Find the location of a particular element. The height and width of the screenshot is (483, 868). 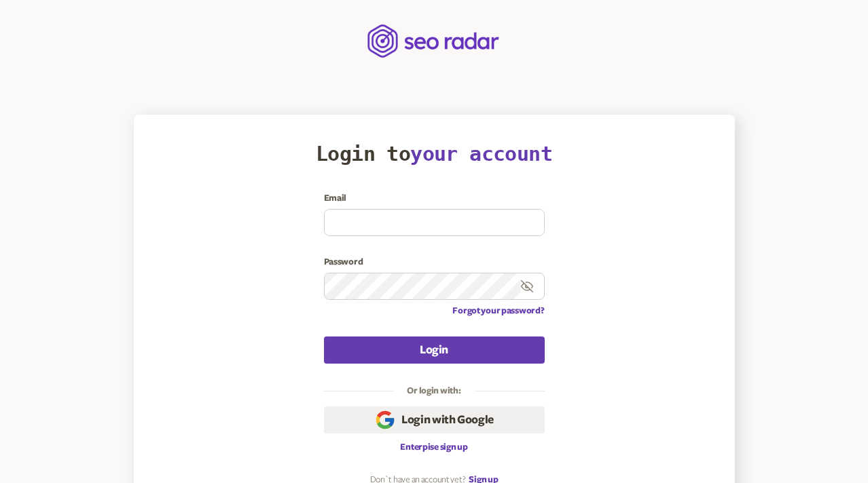

button: Login is located at coordinates (434, 351).